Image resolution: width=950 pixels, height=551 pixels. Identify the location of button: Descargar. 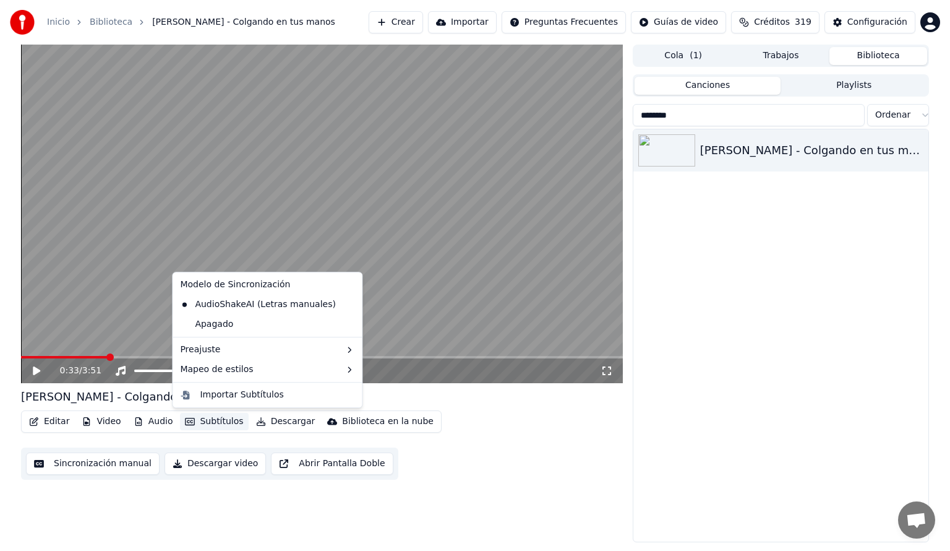
(286, 421).